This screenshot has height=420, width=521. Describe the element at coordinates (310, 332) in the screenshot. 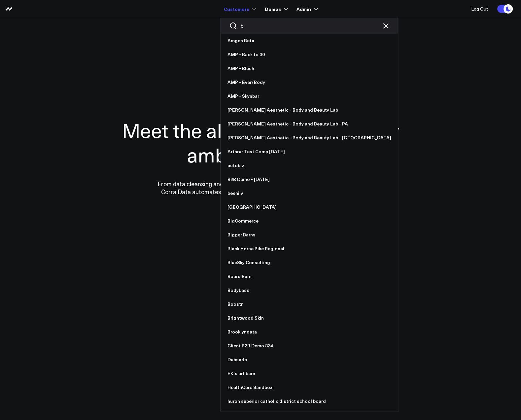

I see `a: Brooklyndata` at that location.